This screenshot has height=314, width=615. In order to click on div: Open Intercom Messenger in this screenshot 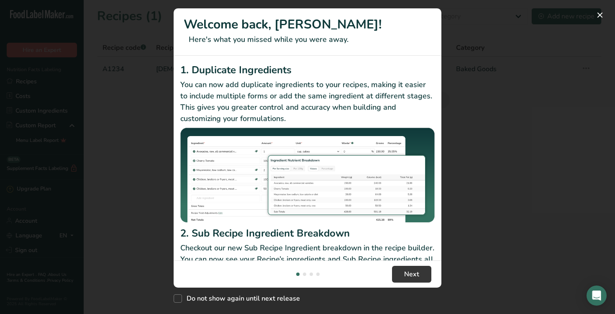, I will do `click(597, 295)`.